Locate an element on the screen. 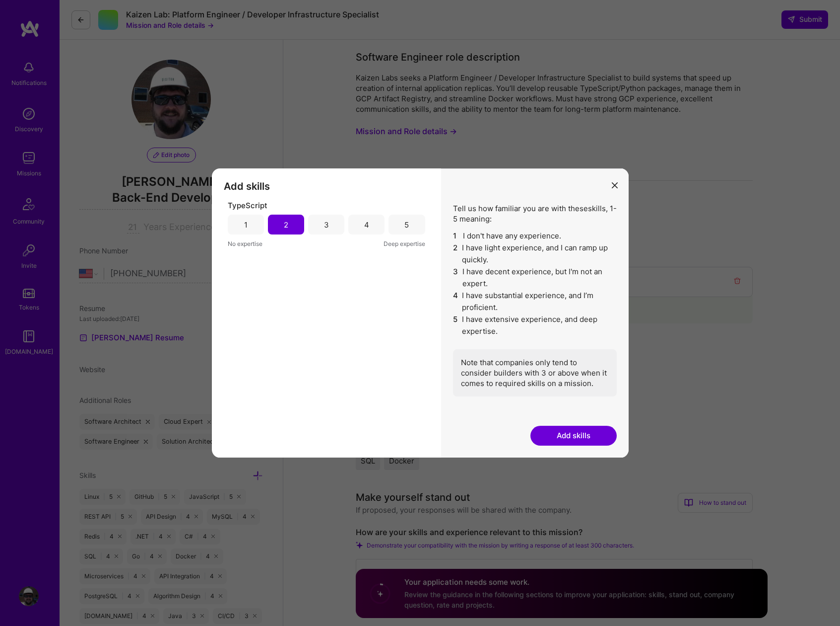  div: Note that companies only tend to consider builders with 3 or above when it comes to required skil... is located at coordinates (536, 372).